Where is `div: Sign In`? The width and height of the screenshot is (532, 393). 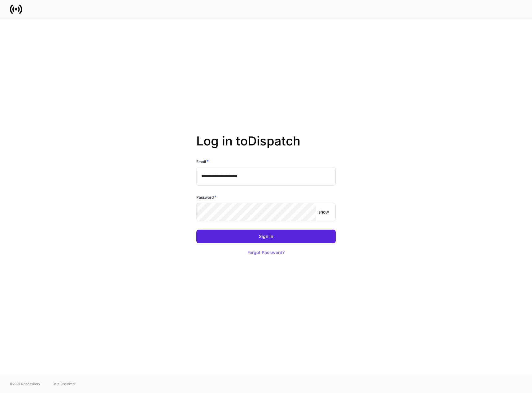
div: Sign In is located at coordinates (266, 236).